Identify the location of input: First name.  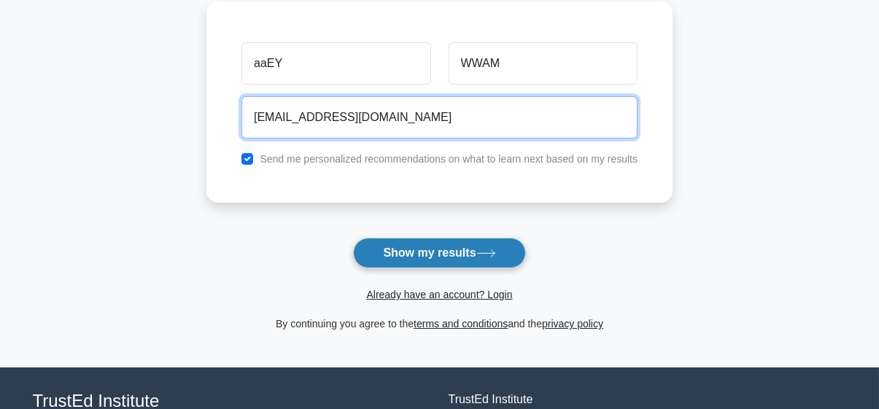
(335, 63).